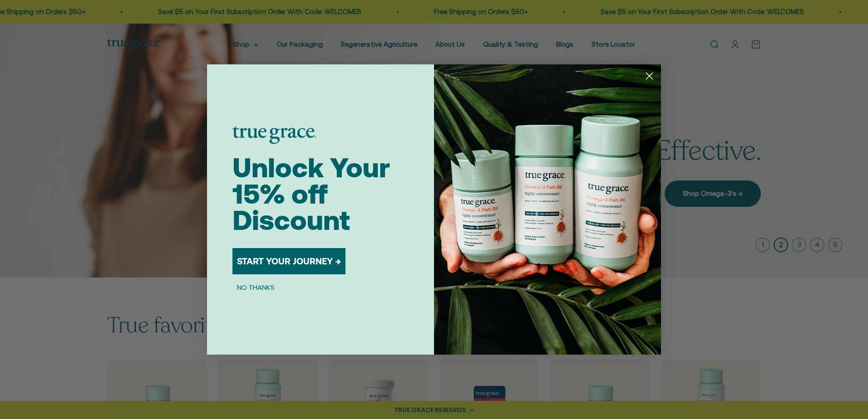  Describe the element at coordinates (256, 287) in the screenshot. I see `button: NO THANKS` at that location.